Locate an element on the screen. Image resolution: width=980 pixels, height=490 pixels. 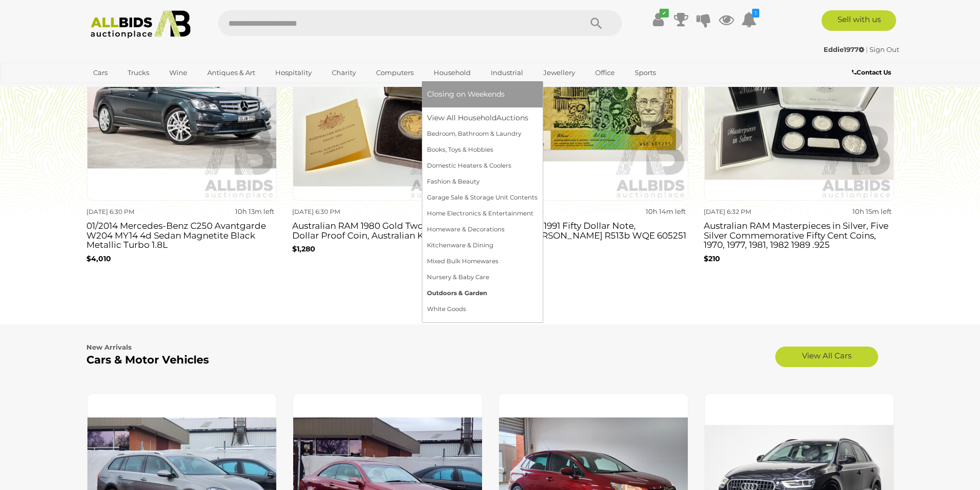
a: Sports is located at coordinates (645, 72).